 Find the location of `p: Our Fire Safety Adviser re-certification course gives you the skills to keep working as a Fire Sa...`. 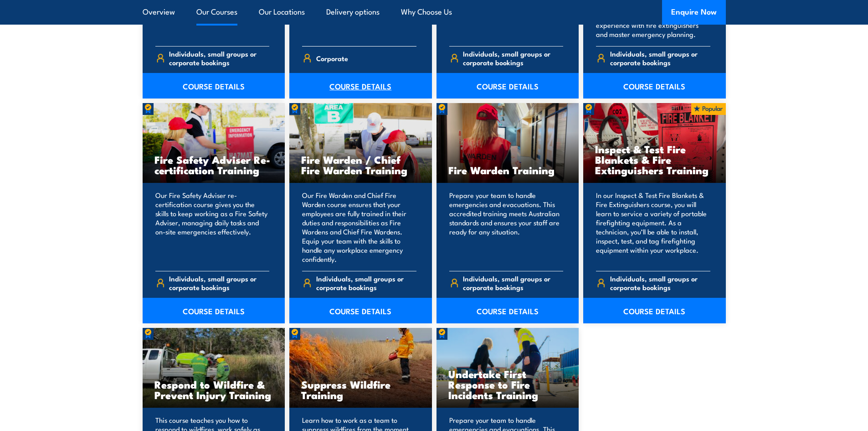

p: Our Fire Safety Adviser re-certification course gives you the skills to keep working as a Fire Sa... is located at coordinates (213, 227).